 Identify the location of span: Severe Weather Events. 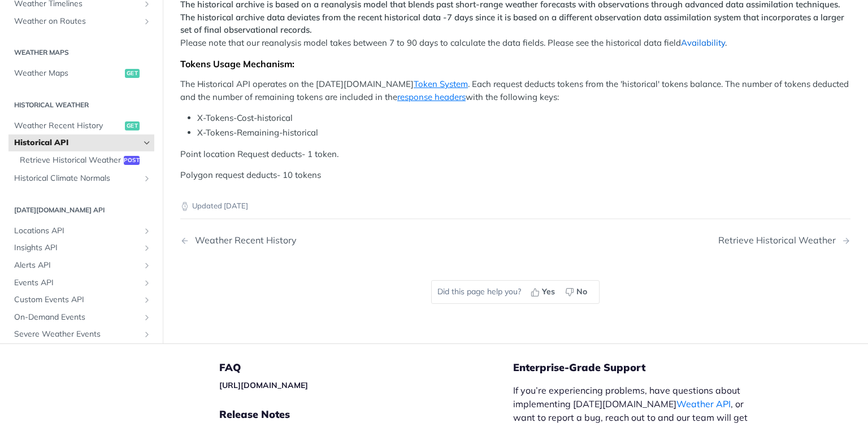
(77, 334).